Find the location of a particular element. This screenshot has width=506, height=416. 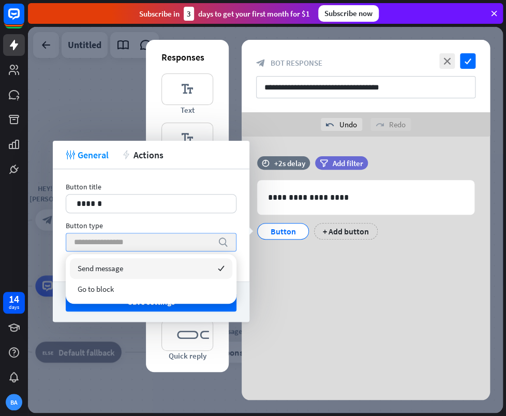

button: Open LiveChat chat widget is located at coordinates (24, 20).